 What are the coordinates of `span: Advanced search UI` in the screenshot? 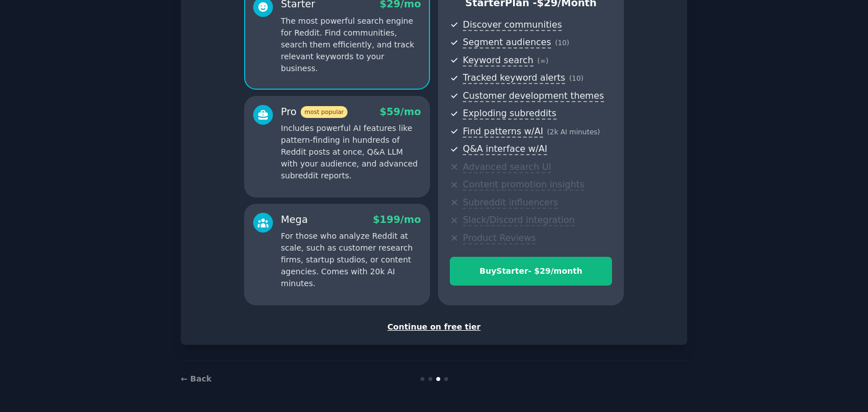 It's located at (506, 167).